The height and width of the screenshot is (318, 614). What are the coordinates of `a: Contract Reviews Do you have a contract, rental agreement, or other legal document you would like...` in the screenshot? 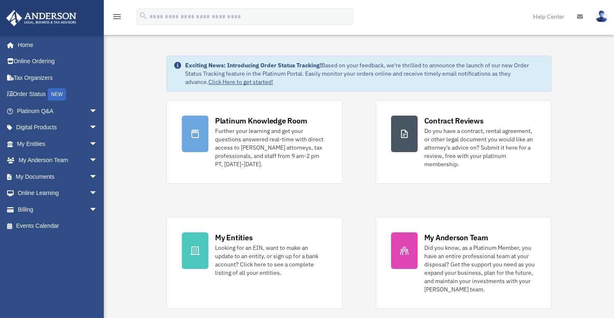 It's located at (464, 142).